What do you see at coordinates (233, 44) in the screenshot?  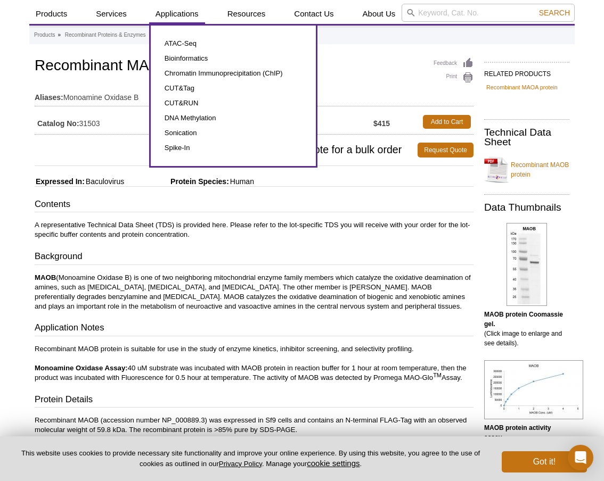 I see `a: ATAC-Seq` at bounding box center [233, 44].